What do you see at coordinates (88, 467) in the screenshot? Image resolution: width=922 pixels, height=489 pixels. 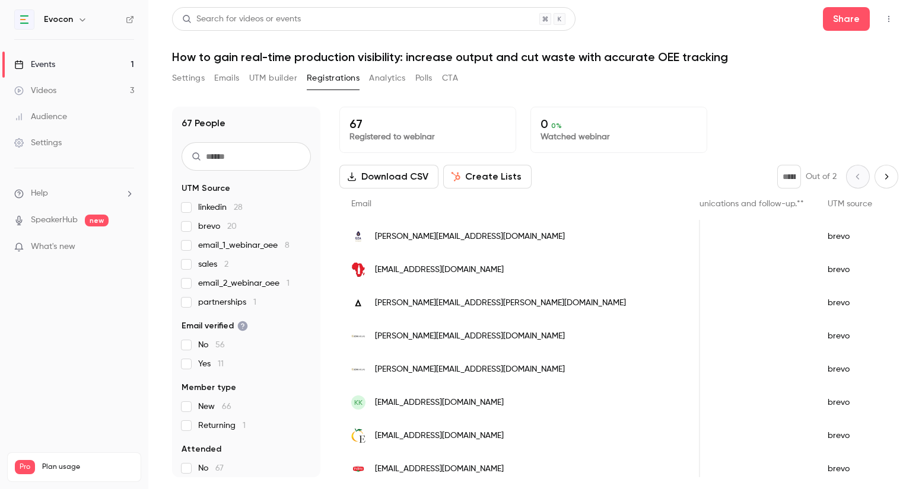 I see `span: Plan usage` at bounding box center [88, 467].